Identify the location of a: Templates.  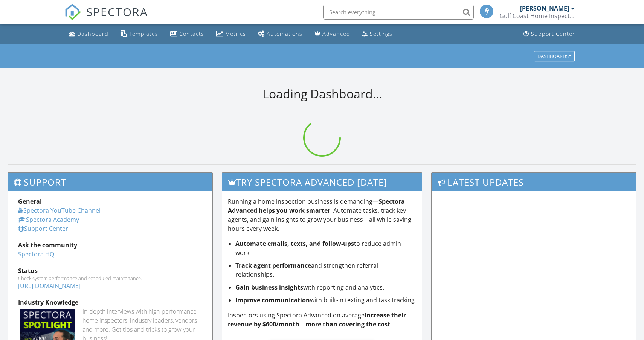
(139, 34).